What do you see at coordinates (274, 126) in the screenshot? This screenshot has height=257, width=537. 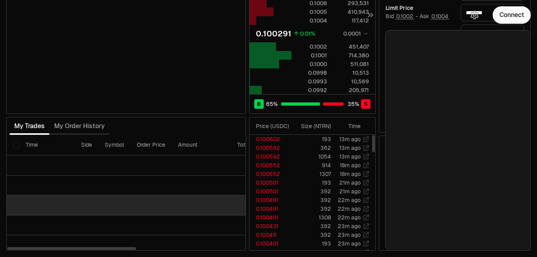 I see `div: Price ( USDC )` at bounding box center [274, 126].